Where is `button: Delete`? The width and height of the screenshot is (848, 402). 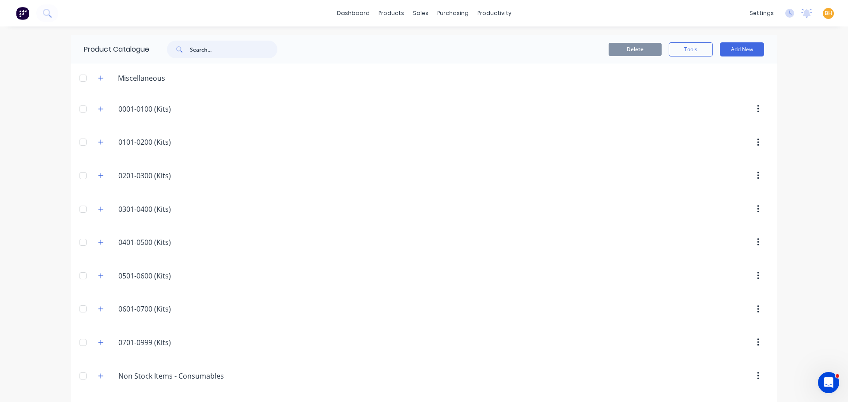 button: Delete is located at coordinates (635, 49).